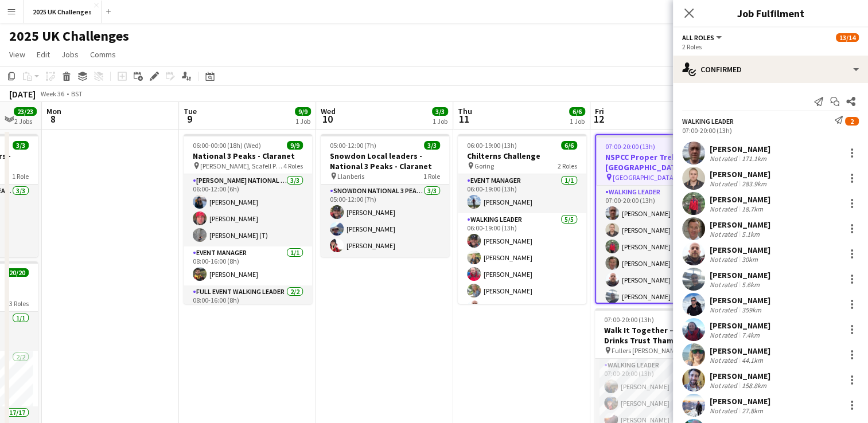 The image size is (868, 423). What do you see at coordinates (103, 54) in the screenshot?
I see `a: Comms` at bounding box center [103, 54].